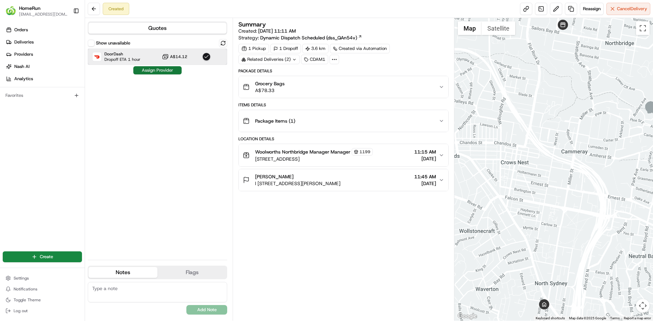  Describe the element at coordinates (23, 54) in the screenshot. I see `span: Providers` at that location.